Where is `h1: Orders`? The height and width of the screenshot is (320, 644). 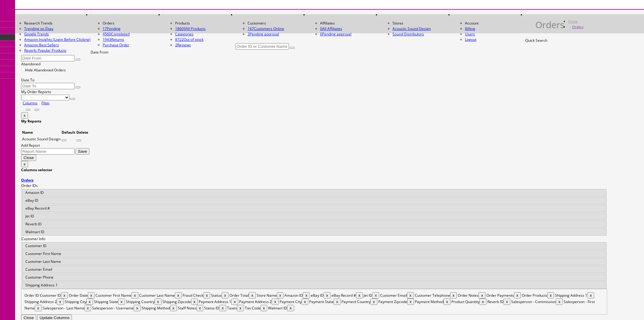
h1: Orders is located at coordinates (550, 25).